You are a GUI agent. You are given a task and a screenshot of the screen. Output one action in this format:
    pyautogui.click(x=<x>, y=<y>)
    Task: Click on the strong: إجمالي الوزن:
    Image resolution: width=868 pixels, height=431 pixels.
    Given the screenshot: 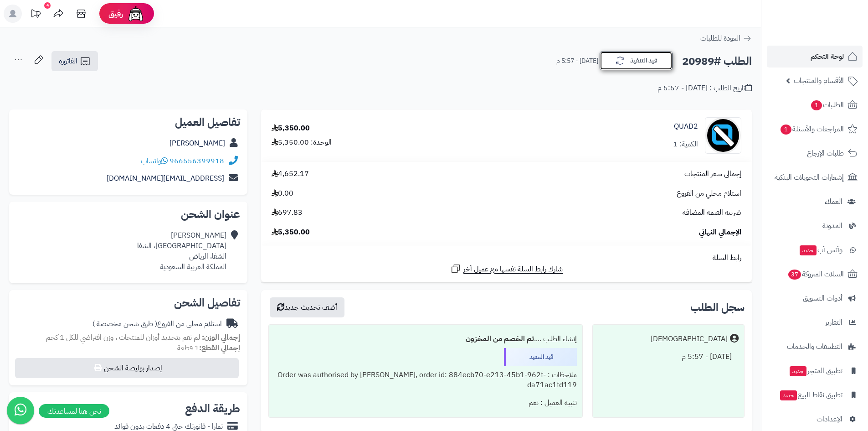 What is the action you would take?
    pyautogui.click(x=221, y=337)
    